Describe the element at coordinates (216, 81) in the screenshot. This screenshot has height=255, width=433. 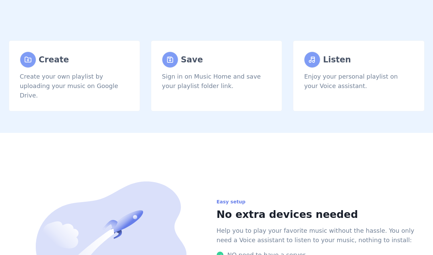
I see `div: Sign in on Music Home and save your playlist folder link.` at that location.